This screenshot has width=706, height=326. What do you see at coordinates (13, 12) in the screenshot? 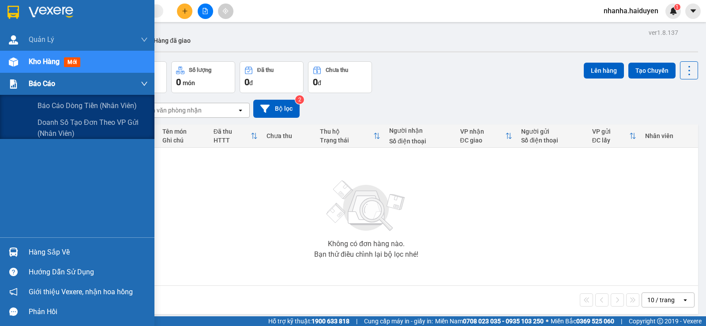
I see `img: logo-vxr` at bounding box center [13, 12].